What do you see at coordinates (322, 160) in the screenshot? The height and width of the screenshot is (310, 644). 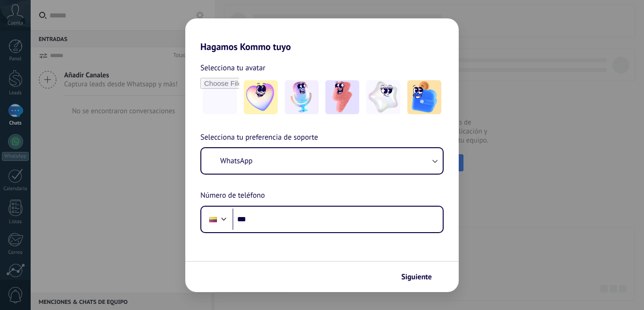 I see `button: WhatsApp` at bounding box center [322, 160].